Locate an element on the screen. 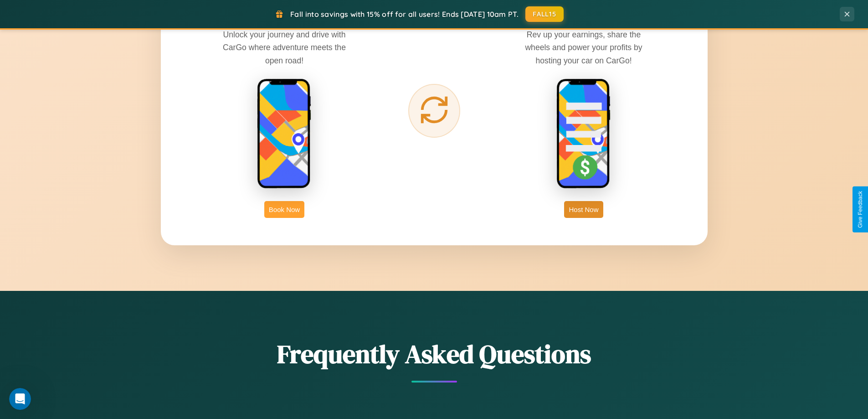 The height and width of the screenshot is (419, 868). img: host phone is located at coordinates (584, 134).